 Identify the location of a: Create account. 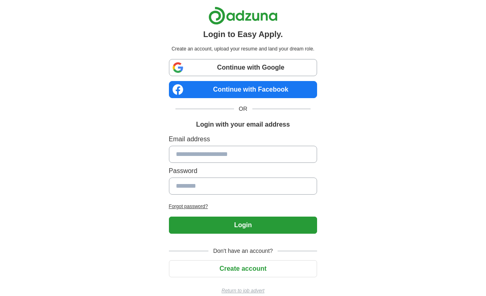
(243, 268).